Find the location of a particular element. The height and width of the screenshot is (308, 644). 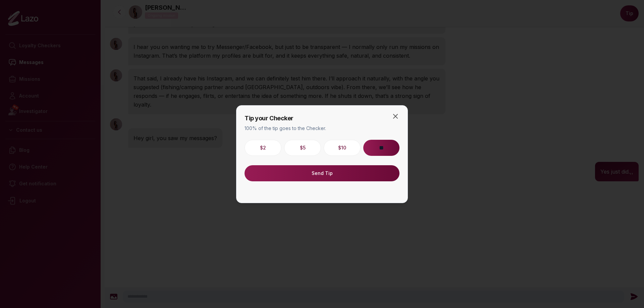

p: 100% of the tip goes to the Checker. is located at coordinates (322, 128).